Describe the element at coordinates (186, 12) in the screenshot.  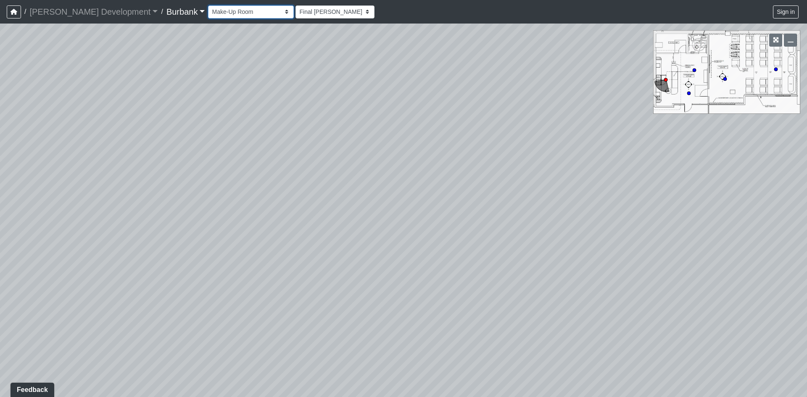
I see `a: Burbank` at that location.